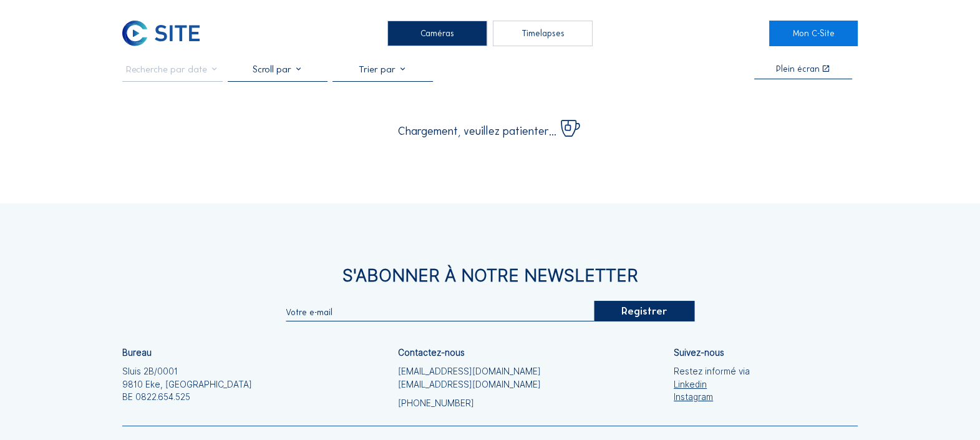 This screenshot has width=980, height=440. I want to click on div: Bureau, so click(137, 353).